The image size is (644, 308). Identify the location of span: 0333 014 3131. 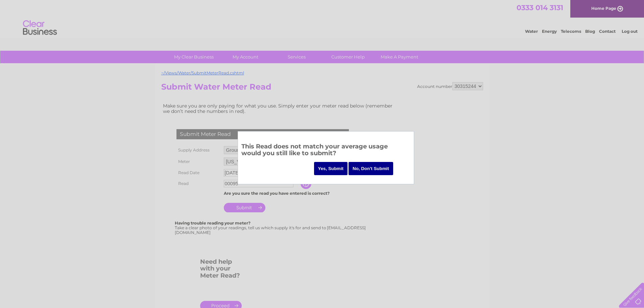
(539, 7).